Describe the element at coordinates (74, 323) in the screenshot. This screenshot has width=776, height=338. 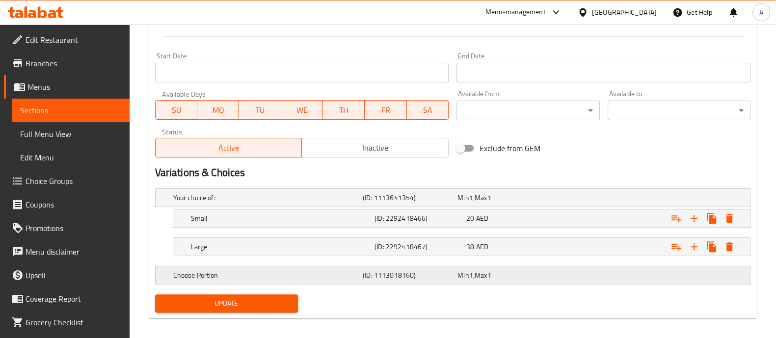
I see `span: Grocery Checklist` at that location.